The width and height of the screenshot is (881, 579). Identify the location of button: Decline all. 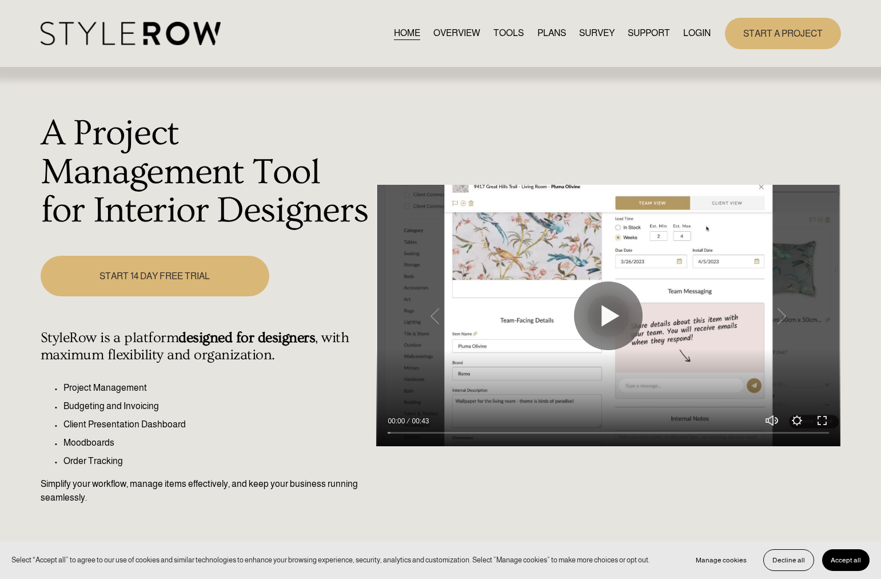
(788, 560).